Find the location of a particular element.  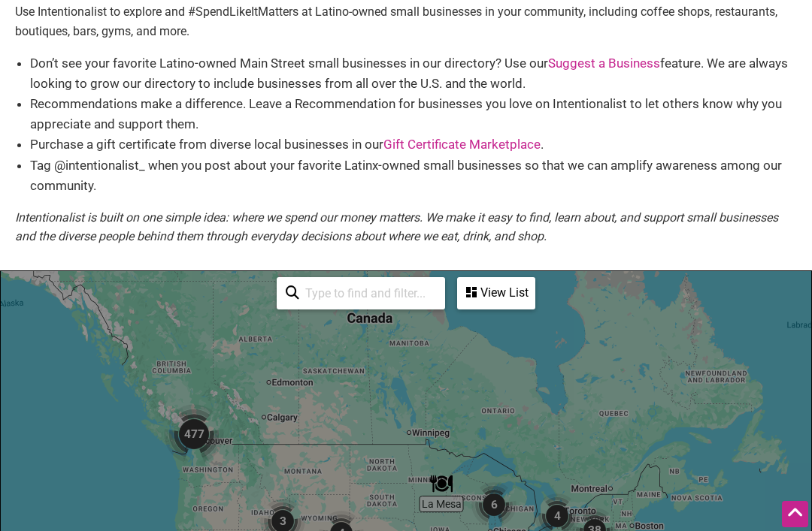

li: Recommendations make a difference. Leave a Recommendation for businesses you love on Intentionali... is located at coordinates (414, 115).